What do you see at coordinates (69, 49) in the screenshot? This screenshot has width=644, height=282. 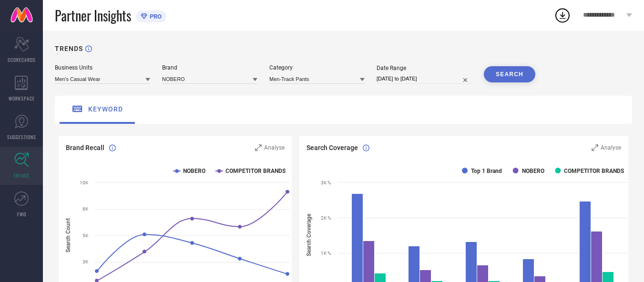 I see `h1: TRENDS` at bounding box center [69, 49].